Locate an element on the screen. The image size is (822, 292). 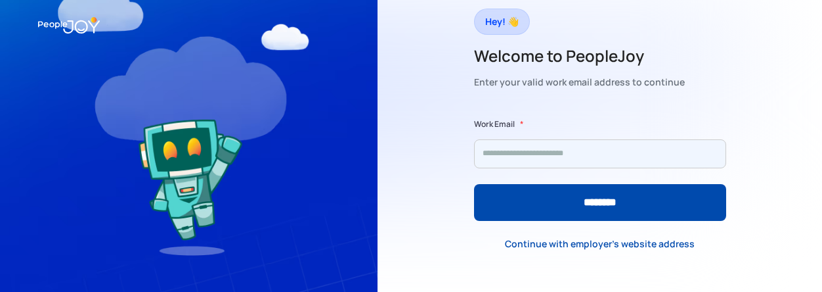
label: Work Email is located at coordinates (494, 124).